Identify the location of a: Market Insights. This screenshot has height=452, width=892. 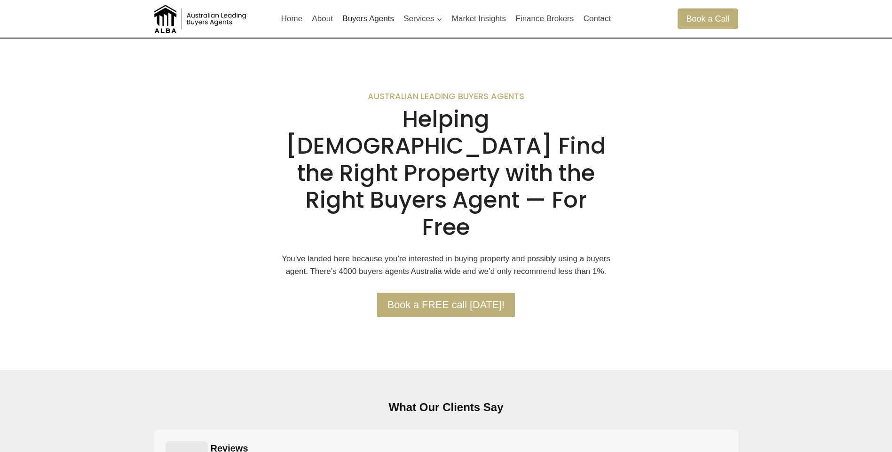
(479, 19).